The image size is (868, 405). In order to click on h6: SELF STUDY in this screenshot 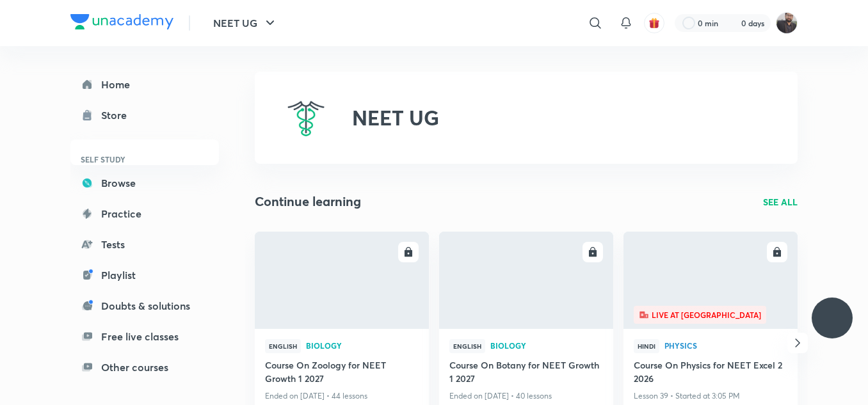, I will do `click(145, 159)`.